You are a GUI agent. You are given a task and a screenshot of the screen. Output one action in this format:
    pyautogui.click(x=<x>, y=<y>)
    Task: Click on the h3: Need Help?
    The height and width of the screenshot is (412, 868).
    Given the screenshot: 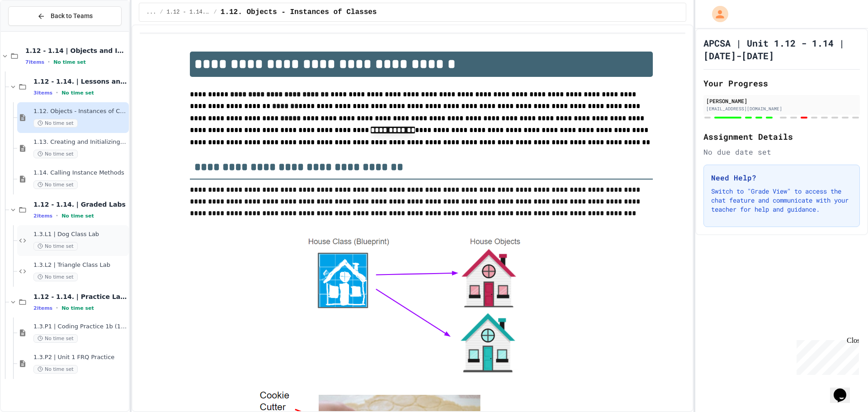 What is the action you would take?
    pyautogui.click(x=782, y=178)
    